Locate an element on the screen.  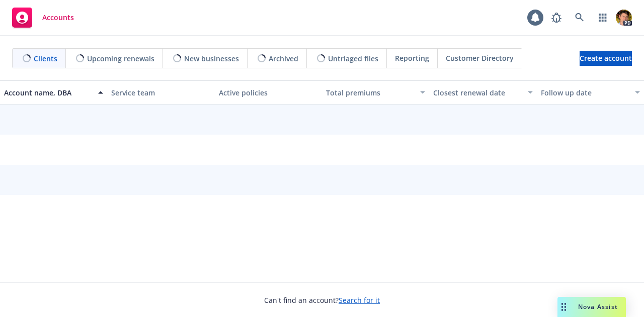
button: Follow up date is located at coordinates (590, 92).